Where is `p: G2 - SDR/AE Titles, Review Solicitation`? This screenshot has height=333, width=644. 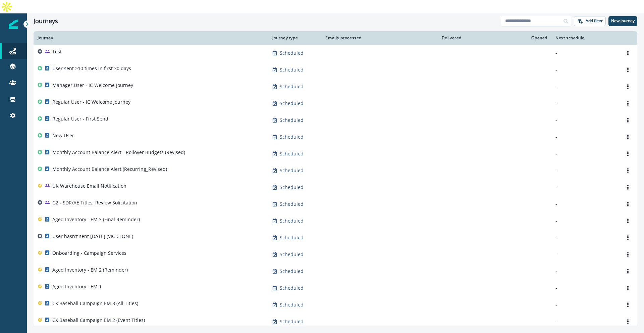
p: G2 - SDR/AE Titles, Review Solicitation is located at coordinates (95, 202).